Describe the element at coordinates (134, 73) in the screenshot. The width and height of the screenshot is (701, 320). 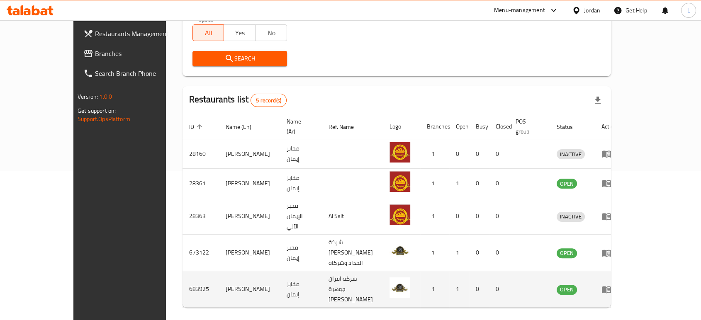
I see `a: Search Branch Phone` at that location.